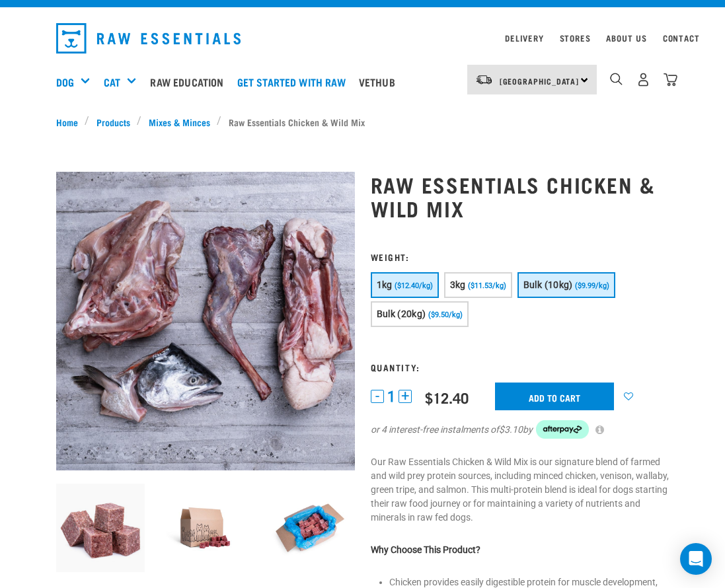 This screenshot has width=725, height=588. What do you see at coordinates (548, 285) in the screenshot?
I see `span: Bulk (10kg)` at bounding box center [548, 285].